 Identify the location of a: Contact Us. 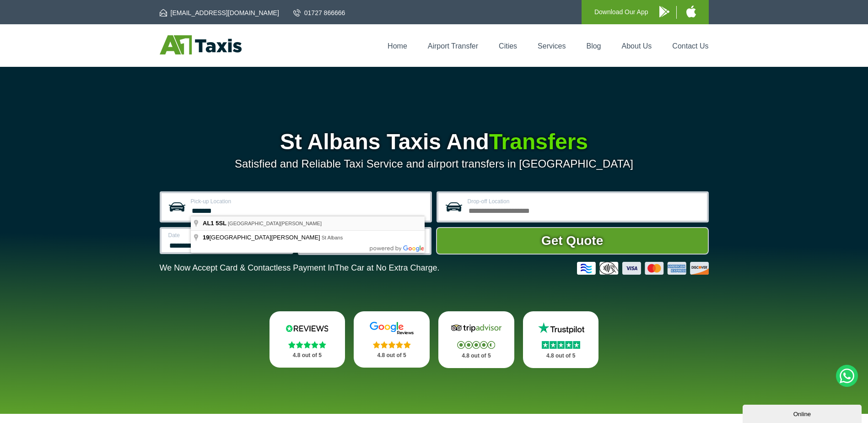
(690, 46).